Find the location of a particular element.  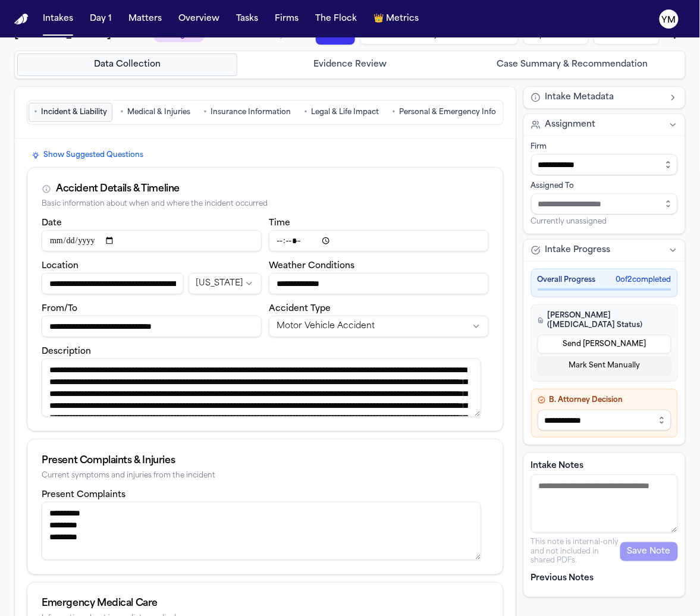

div: Current symptoms and injuries from the incident is located at coordinates (265, 475).